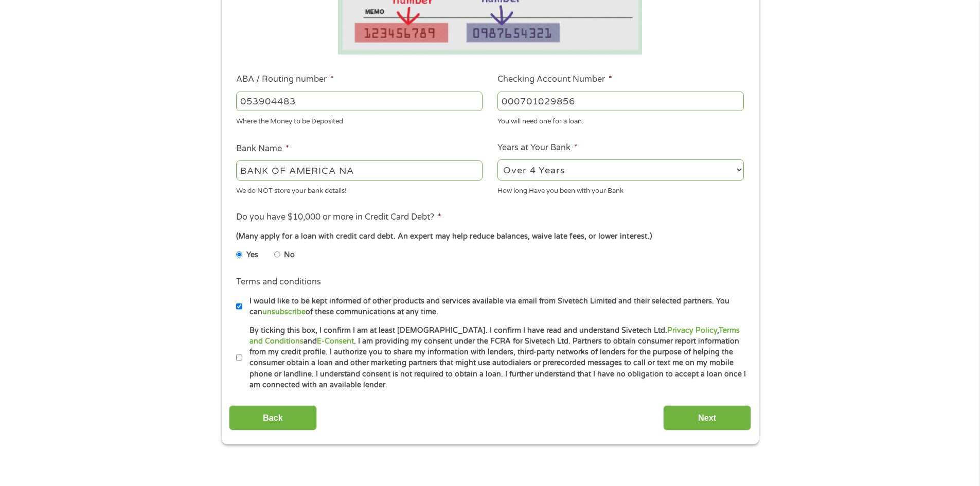 The image size is (980, 486). I want to click on div: How long Have you been with your Bank, so click(620, 189).